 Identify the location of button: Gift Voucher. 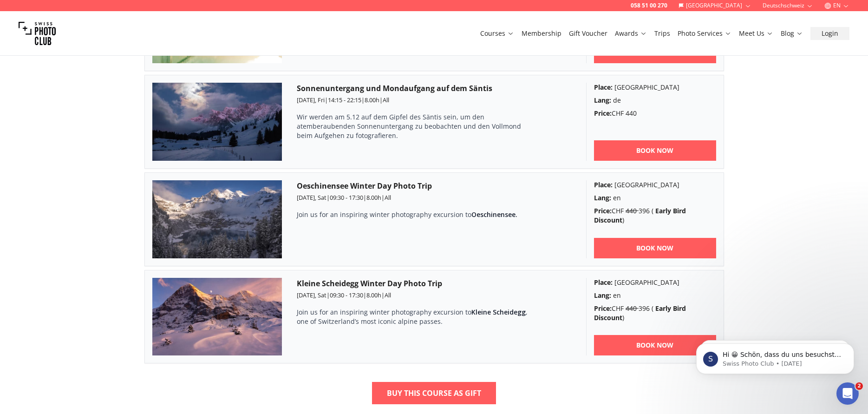
(588, 33).